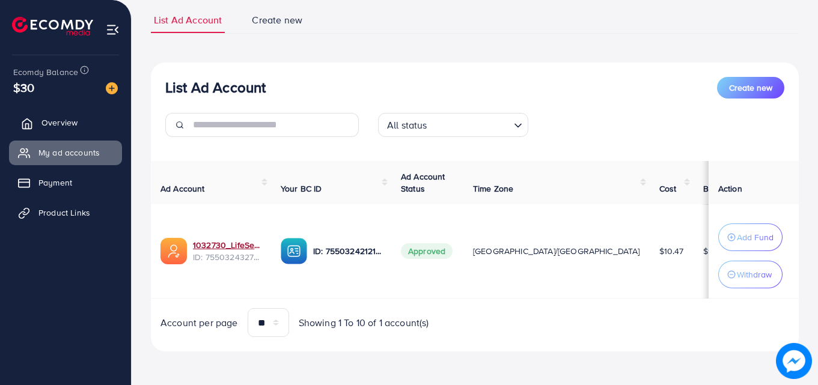 The width and height of the screenshot is (818, 385). What do you see at coordinates (199, 323) in the screenshot?
I see `span: Account per page` at bounding box center [199, 323].